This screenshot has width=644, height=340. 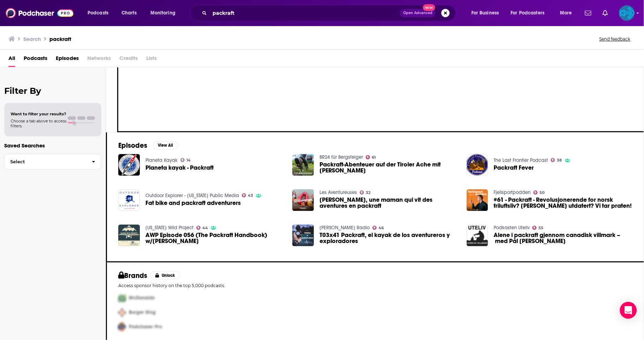 What do you see at coordinates (40, 13) in the screenshot?
I see `img: Podchaser - Follow, Share and Rate Podcasts` at bounding box center [40, 13].